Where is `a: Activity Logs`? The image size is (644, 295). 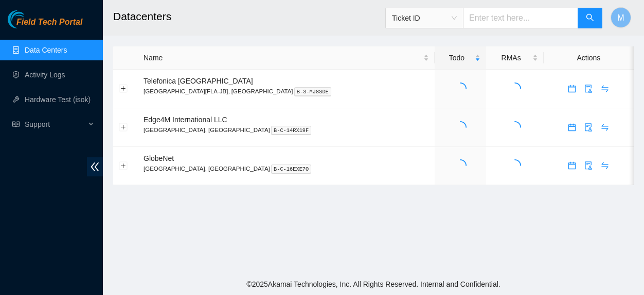 a: Activity Logs is located at coordinates (45, 74).